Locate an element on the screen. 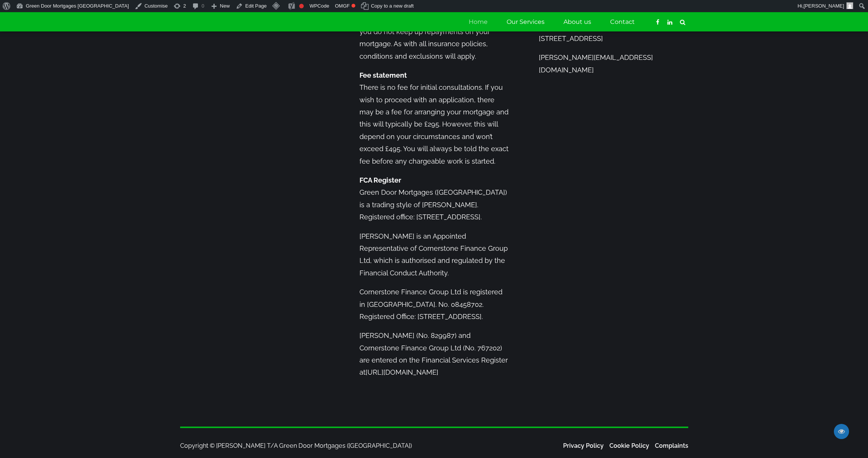 The height and width of the screenshot is (458, 868). a: Home is located at coordinates (478, 22).